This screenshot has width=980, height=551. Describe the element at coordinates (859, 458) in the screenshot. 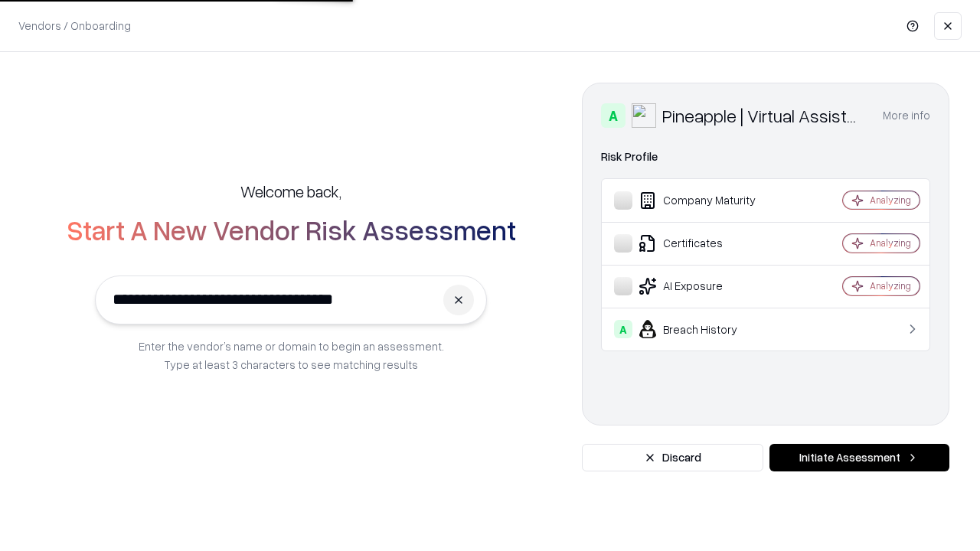

I see `button: Initiate Assessment` at that location.